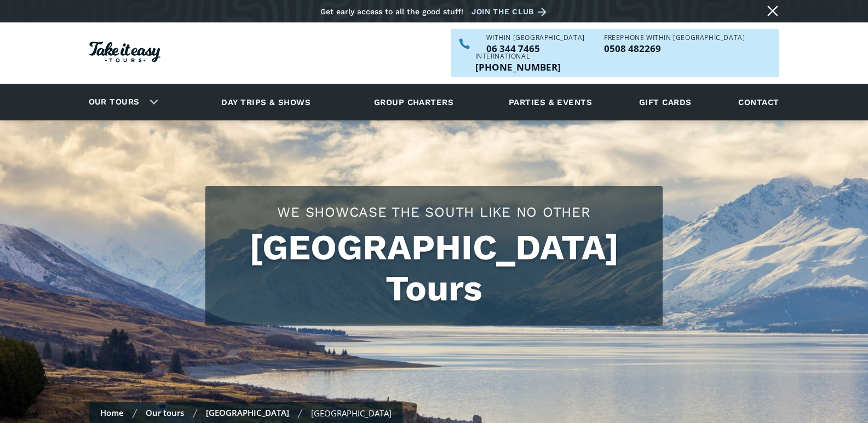 The image size is (868, 423). Describe the element at coordinates (511, 12) in the screenshot. I see `a: Join the club` at that location.